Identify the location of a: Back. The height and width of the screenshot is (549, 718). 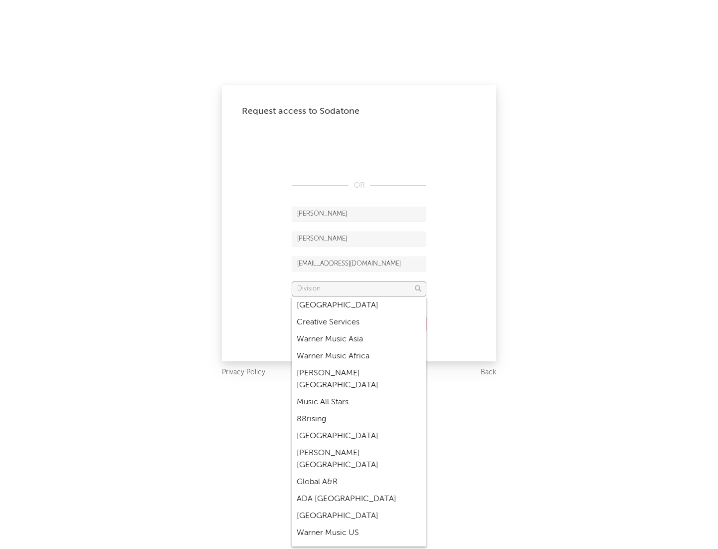
(488, 372).